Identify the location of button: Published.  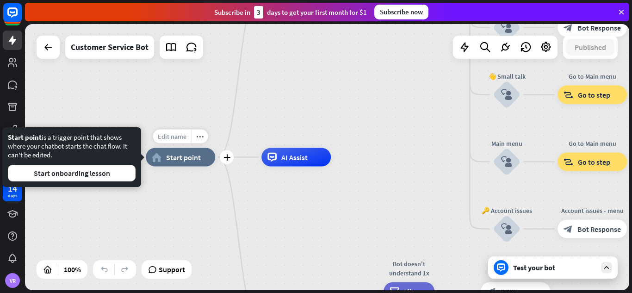
(590, 47).